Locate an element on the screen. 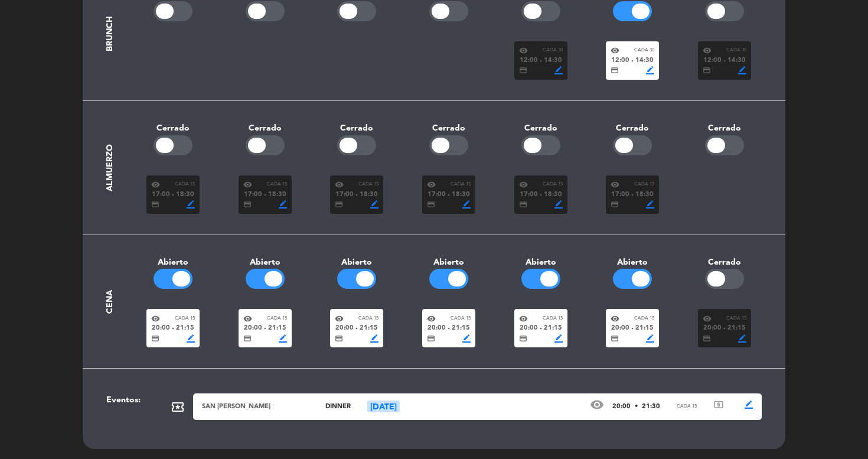 The image size is (868, 459). div: Cena is located at coordinates (110, 302).